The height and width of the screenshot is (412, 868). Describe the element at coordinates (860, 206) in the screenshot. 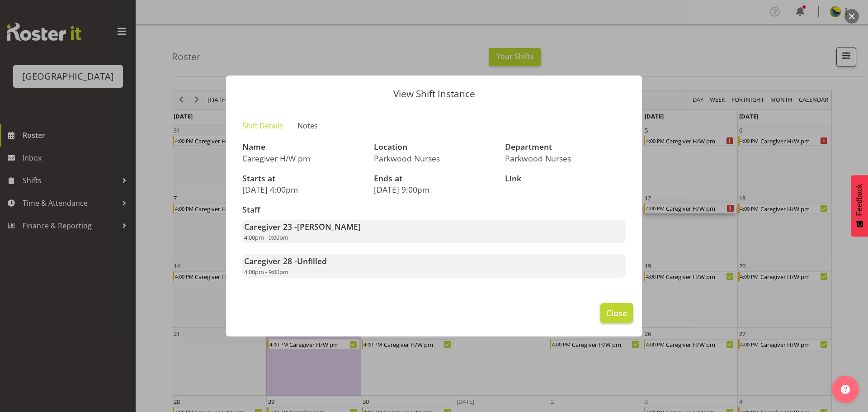

I see `button: Feedback - Show survey` at that location.